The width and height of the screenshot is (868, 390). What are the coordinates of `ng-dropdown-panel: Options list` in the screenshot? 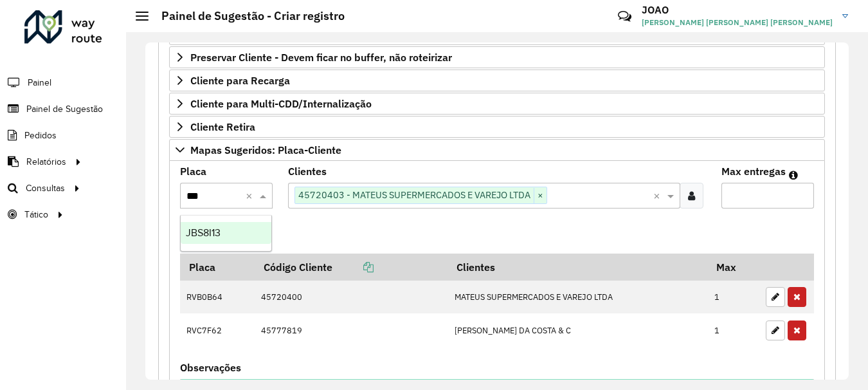 It's located at (226, 233).